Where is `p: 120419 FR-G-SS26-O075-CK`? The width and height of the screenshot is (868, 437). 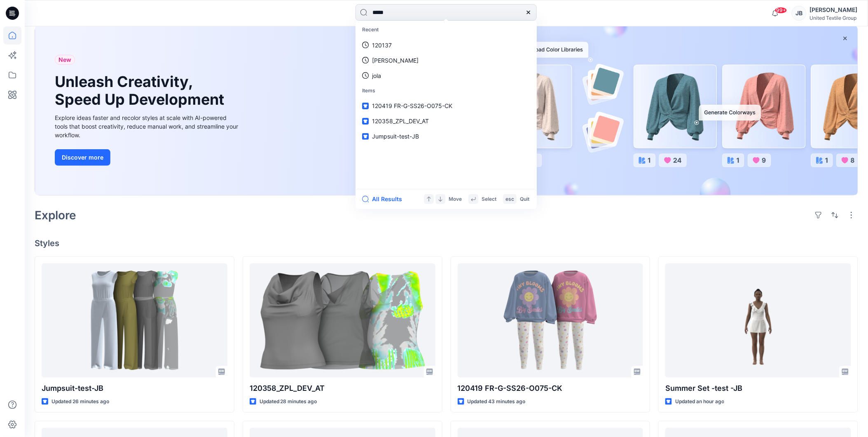 p: 120419 FR-G-SS26-O075-CK is located at coordinates (551, 389).